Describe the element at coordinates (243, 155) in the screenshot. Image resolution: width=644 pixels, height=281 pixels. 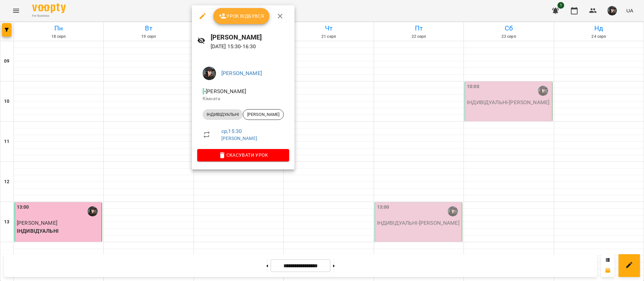
I see `button: Скасувати Урок` at that location.